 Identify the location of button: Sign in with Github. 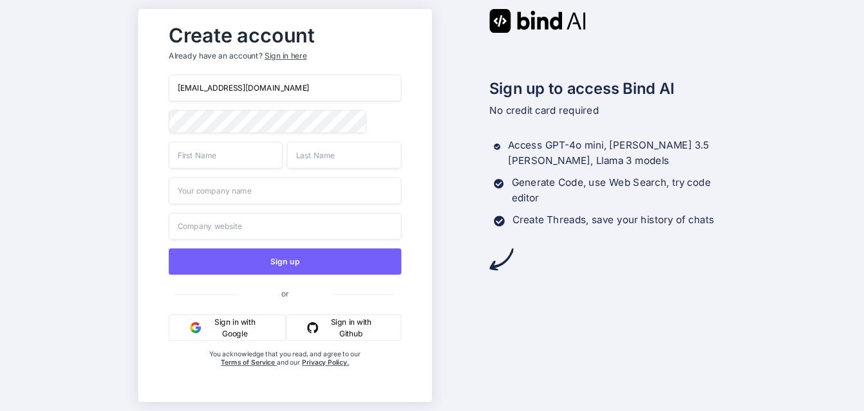
(343, 328).